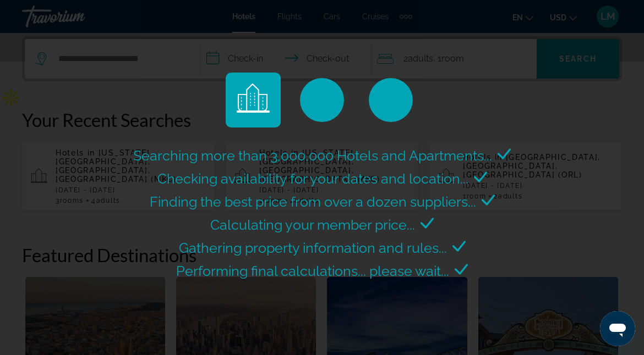  What do you see at coordinates (313, 248) in the screenshot?
I see `span: Gathering property information and rules...` at bounding box center [313, 248].